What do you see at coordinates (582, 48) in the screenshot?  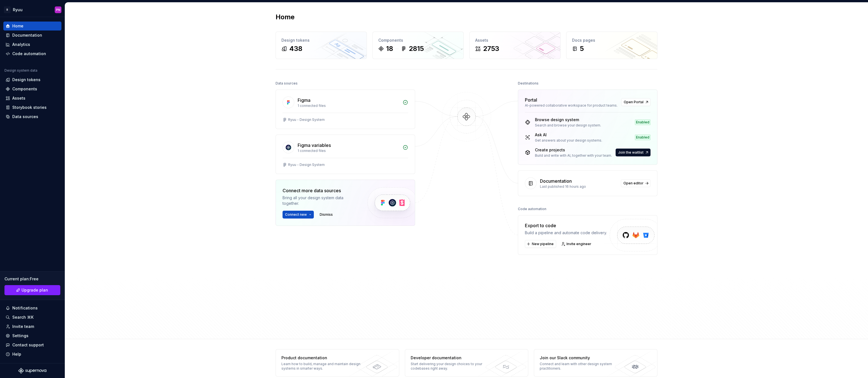 I see `div: 5` at bounding box center [582, 48].